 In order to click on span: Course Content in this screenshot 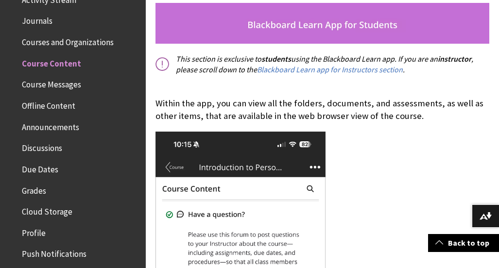, I will do `click(52, 62)`.